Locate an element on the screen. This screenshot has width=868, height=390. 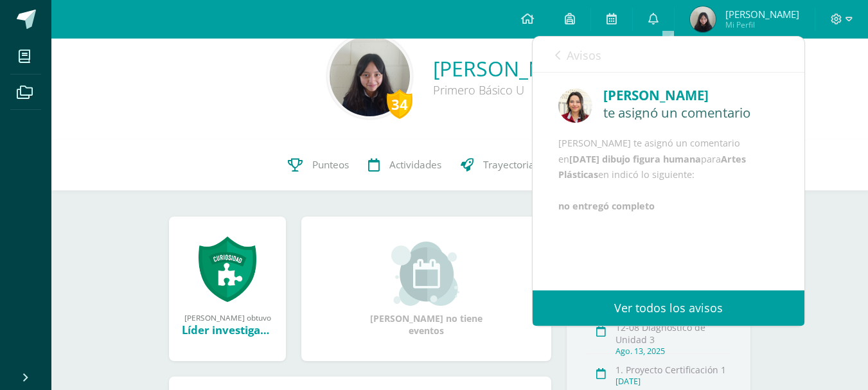
a: Ver todos los avisos is located at coordinates (669, 307).